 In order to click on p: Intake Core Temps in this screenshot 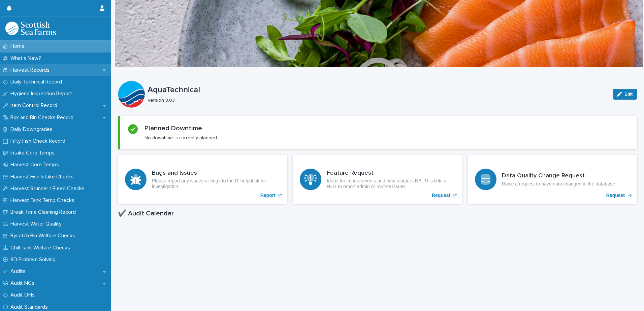, I will do `click(34, 153)`.